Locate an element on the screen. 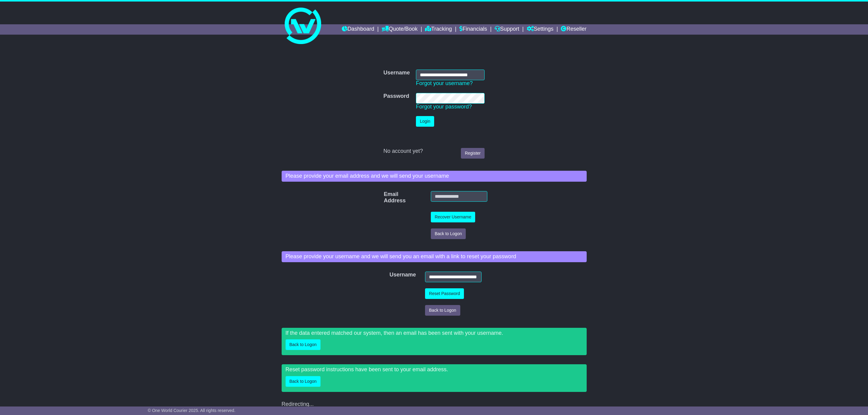 This screenshot has height=415, width=868. p: If the data entered matched our system, then an email has been sent with your username. is located at coordinates (434, 333).